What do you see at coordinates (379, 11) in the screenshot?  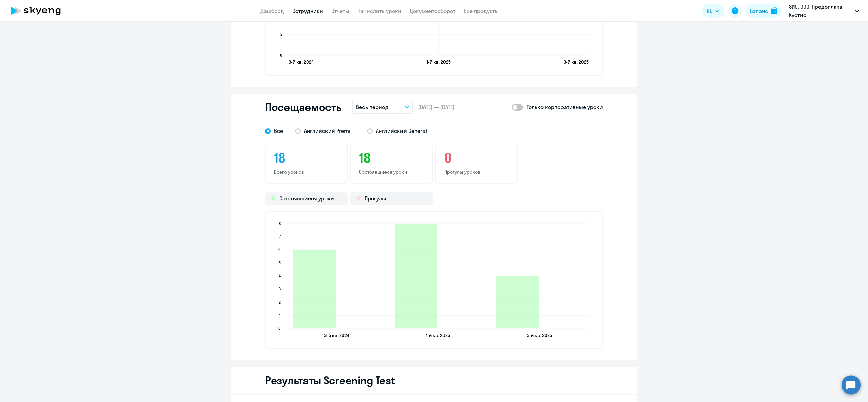 I see `a: Начислить уроки` at bounding box center [379, 11].